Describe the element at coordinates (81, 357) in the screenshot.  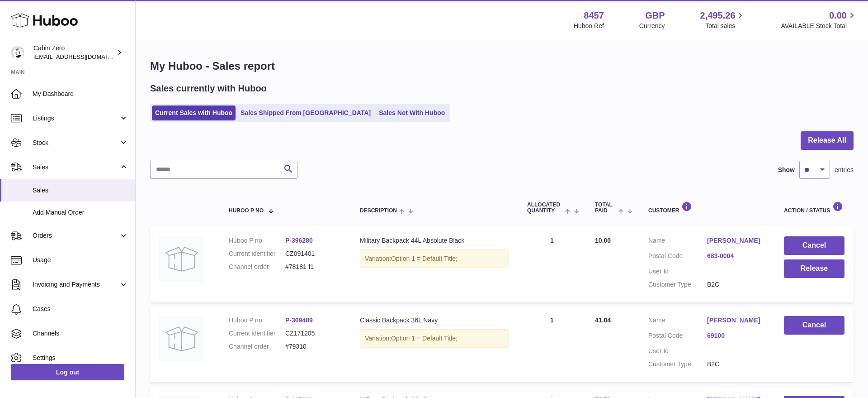
I see `span: Settings` at that location.